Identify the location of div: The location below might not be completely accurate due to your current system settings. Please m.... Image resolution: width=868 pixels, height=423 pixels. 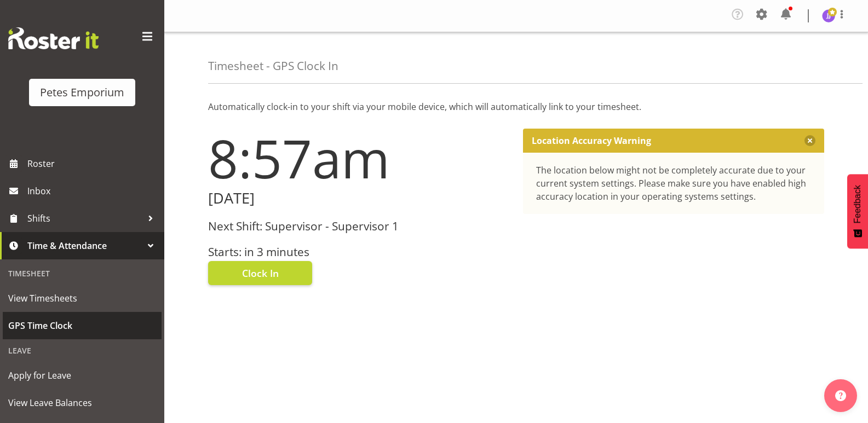
(673, 183).